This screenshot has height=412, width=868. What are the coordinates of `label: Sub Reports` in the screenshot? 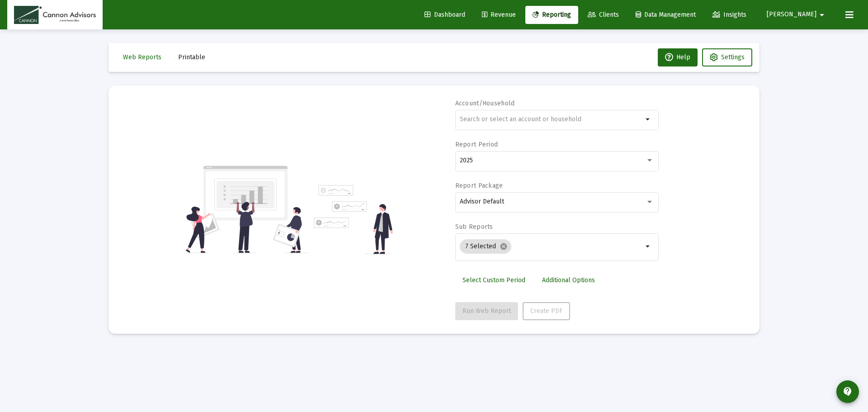 It's located at (474, 227).